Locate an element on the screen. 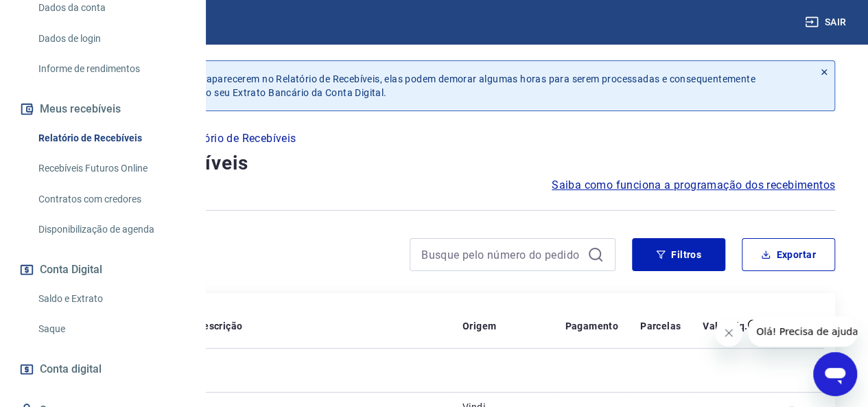 Image resolution: width=868 pixels, height=407 pixels. a: Contratos com credores is located at coordinates (111, 199).